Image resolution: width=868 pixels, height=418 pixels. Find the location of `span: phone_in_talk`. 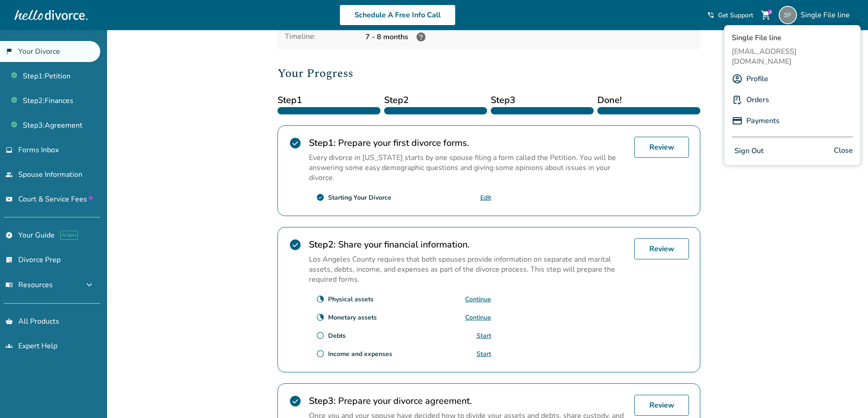

span: phone_in_talk is located at coordinates (711, 15).